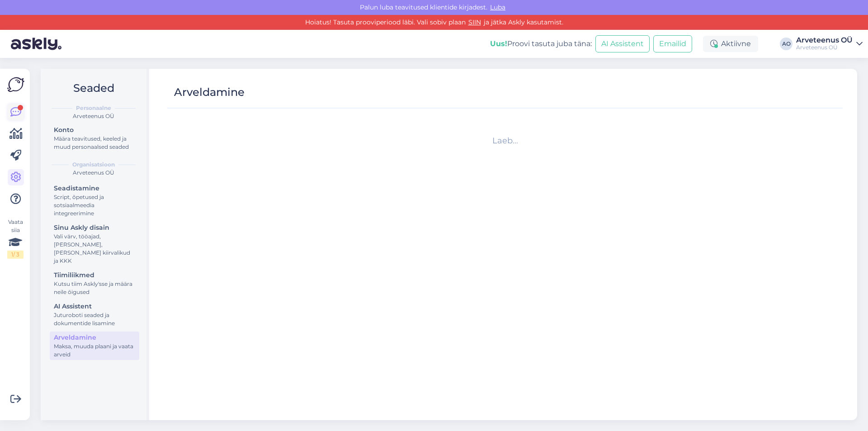 The image size is (868, 431). Describe the element at coordinates (94, 228) in the screenshot. I see `div: Sinu Askly disain` at that location.